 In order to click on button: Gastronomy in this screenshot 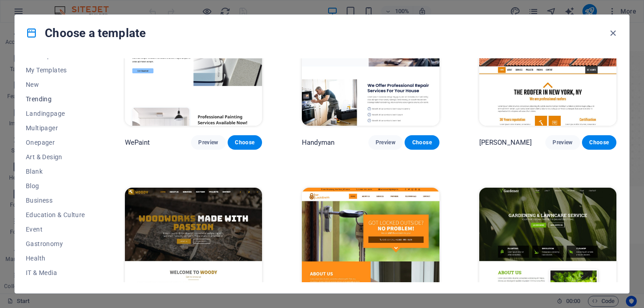, I will do `click(55, 243)`.